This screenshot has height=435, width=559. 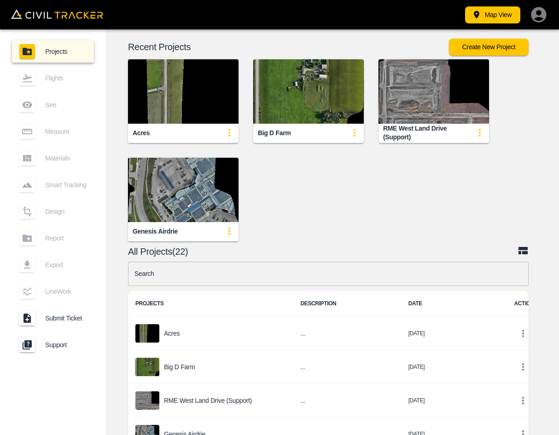 What do you see at coordinates (53, 345) in the screenshot?
I see `a: Support` at bounding box center [53, 345].